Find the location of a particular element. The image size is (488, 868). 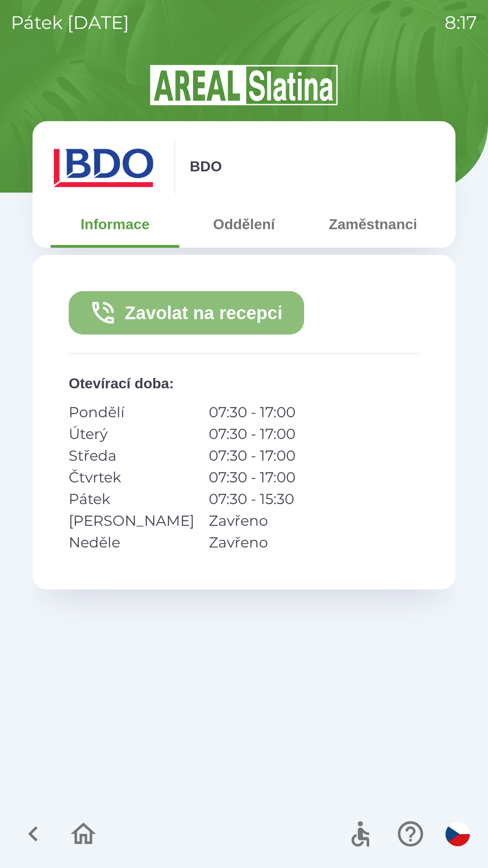

button: Zavolat na recepci is located at coordinates (187, 313).